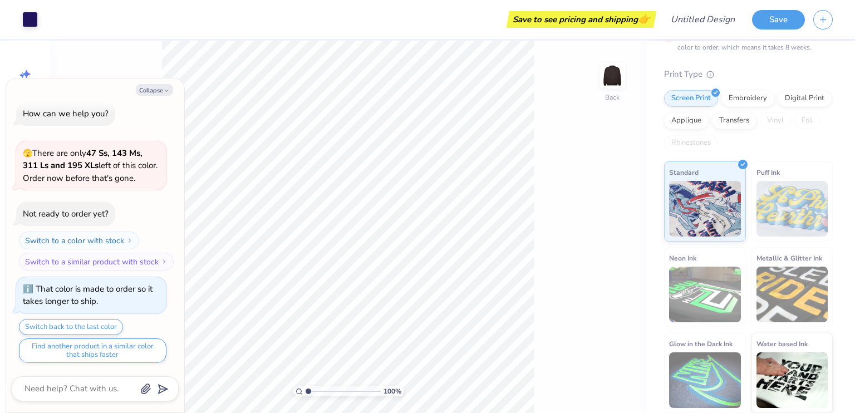  Describe the element at coordinates (782, 343) in the screenshot. I see `span: Water based Ink` at that location.